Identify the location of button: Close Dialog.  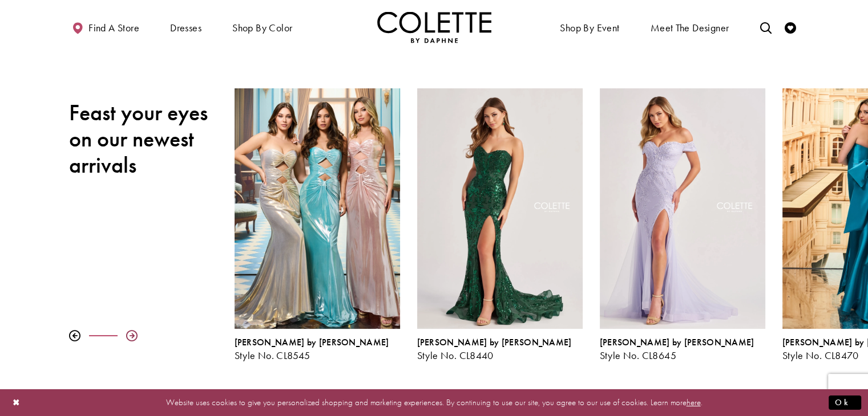
(16, 403).